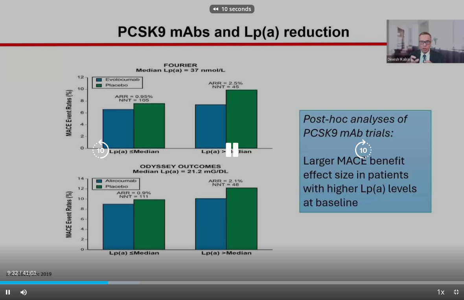  I want to click on button: Playback Rate, so click(440, 292).